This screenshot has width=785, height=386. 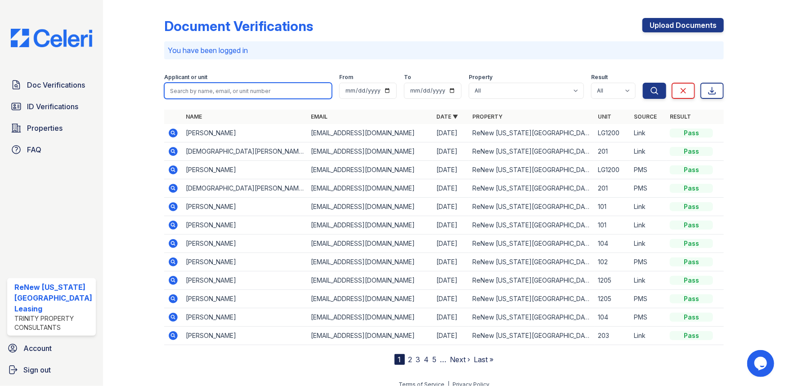 I want to click on a: Properties, so click(x=51, y=128).